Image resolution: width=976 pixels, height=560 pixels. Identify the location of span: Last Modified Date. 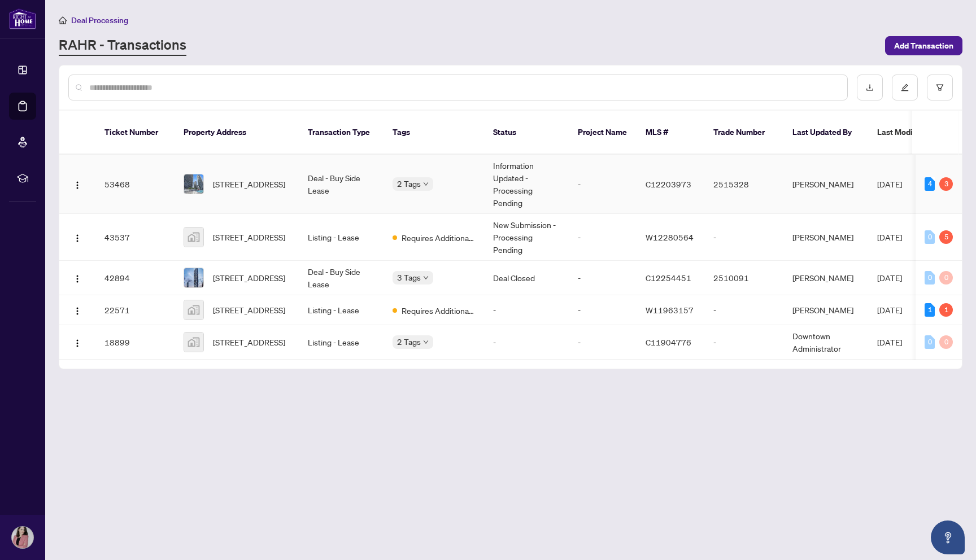
(911, 132).